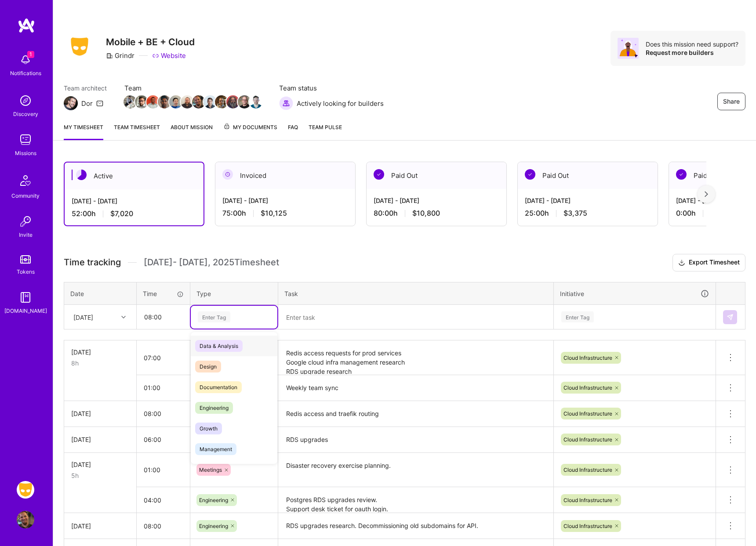 The height and width of the screenshot is (546, 756). I want to click on div: Invite, so click(26, 235).